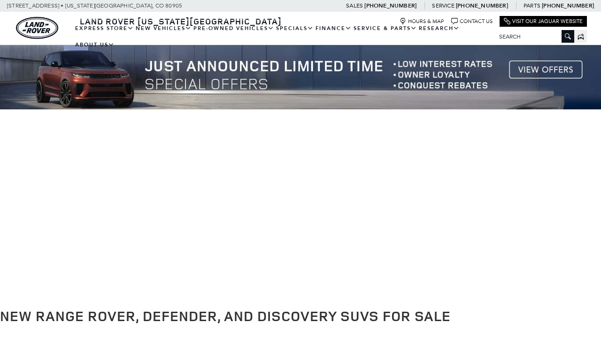  What do you see at coordinates (295, 28) in the screenshot?
I see `a: Specials` at bounding box center [295, 28].